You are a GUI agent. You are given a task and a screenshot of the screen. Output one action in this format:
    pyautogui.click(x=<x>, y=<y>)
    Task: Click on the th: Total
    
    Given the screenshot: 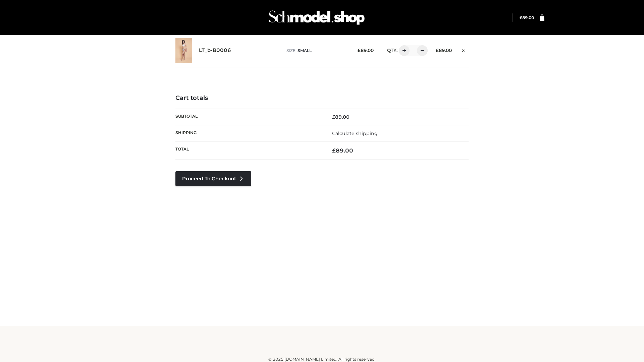 What is the action you would take?
    pyautogui.click(x=248, y=150)
    